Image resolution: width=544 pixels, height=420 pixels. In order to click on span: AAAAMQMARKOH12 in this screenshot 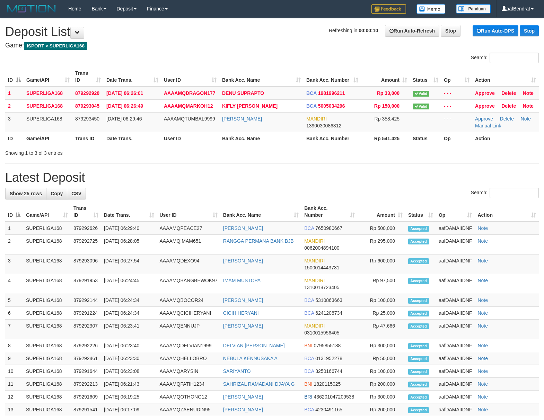, I will do `click(188, 106)`.